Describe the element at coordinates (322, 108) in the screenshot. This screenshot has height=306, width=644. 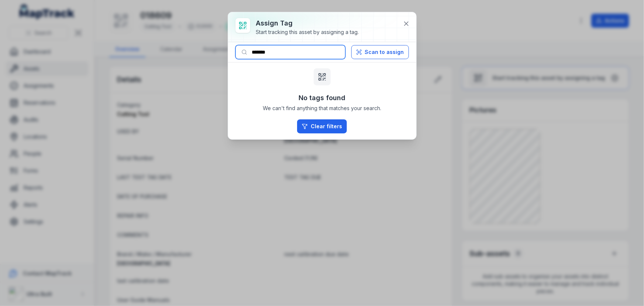
I see `span: We can't find anything that matches your search.` at that location.